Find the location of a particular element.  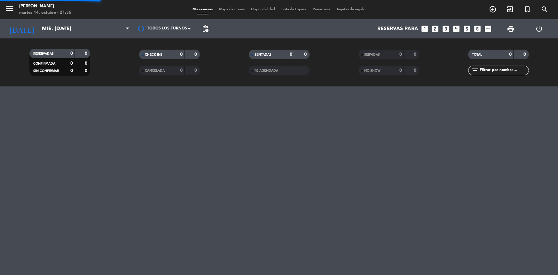

span: NO SHOW is located at coordinates (372, 71).